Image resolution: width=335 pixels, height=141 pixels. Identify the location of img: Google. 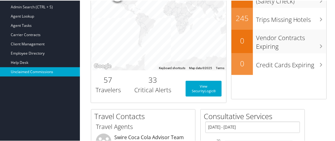
(103, 66).